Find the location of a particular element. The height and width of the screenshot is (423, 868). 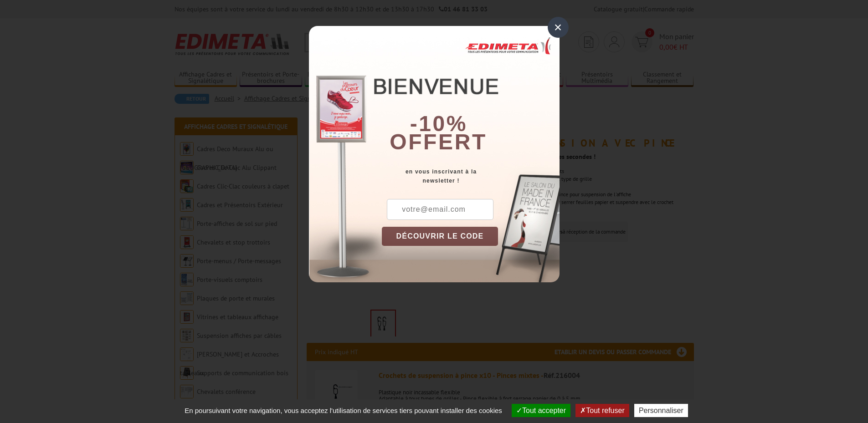

div: en vous inscrivant à la newsletter ! is located at coordinates (471, 176).